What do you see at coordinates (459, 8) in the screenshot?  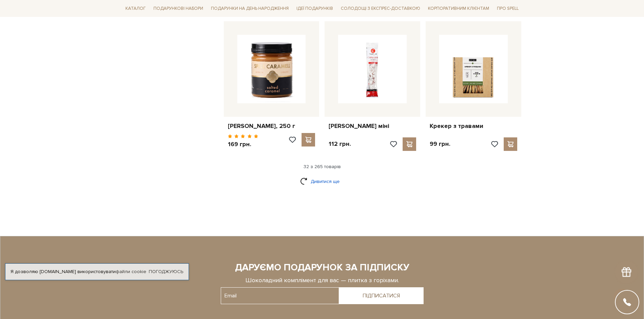 I see `a: Корпоративним клієнтам` at bounding box center [459, 8].